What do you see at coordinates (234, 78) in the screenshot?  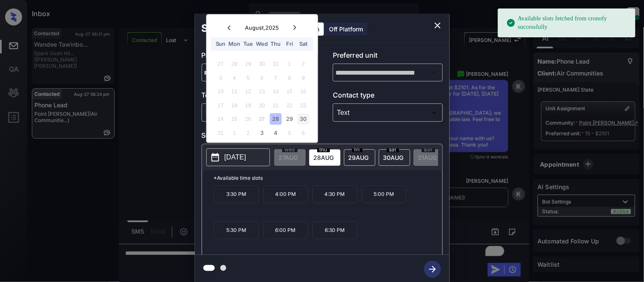 I see `div: Not available Monday, August 4th, 2025` at bounding box center [234, 78].